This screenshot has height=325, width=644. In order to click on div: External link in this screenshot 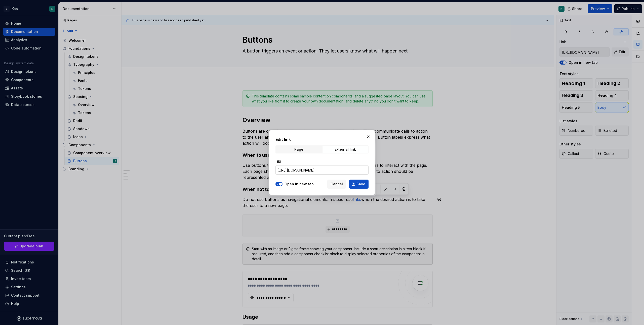, I will do `click(345, 150)`.